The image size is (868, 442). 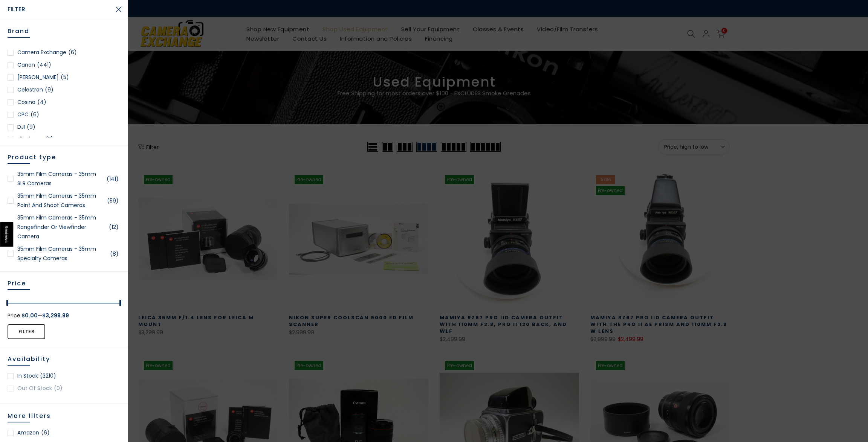 What do you see at coordinates (59, 10) in the screenshot?
I see `span: Filter` at bounding box center [59, 10].